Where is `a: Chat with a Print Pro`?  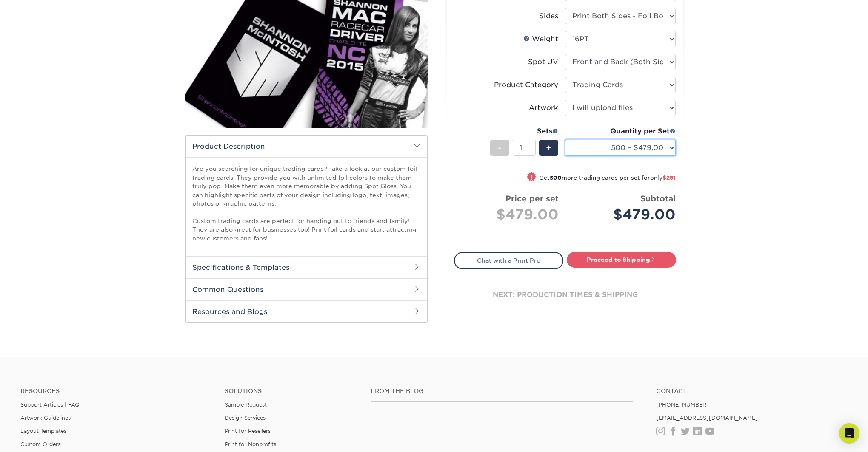
a: Chat with a Print Pro is located at coordinates (509, 260).